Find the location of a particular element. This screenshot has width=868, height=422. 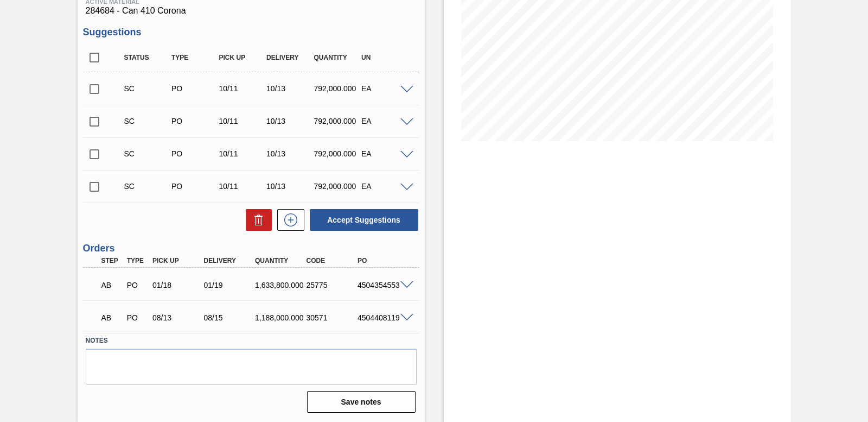

div: 1,633,800.000 is located at coordinates (281, 285).